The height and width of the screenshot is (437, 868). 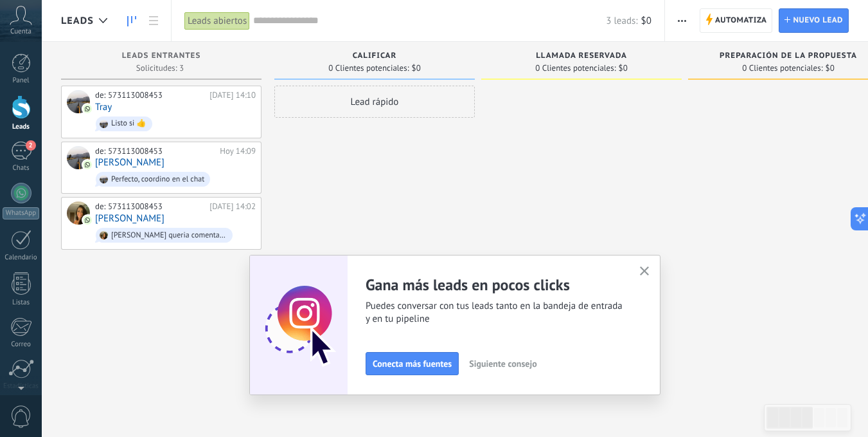 I want to click on div: Lead rápido, so click(x=375, y=101).